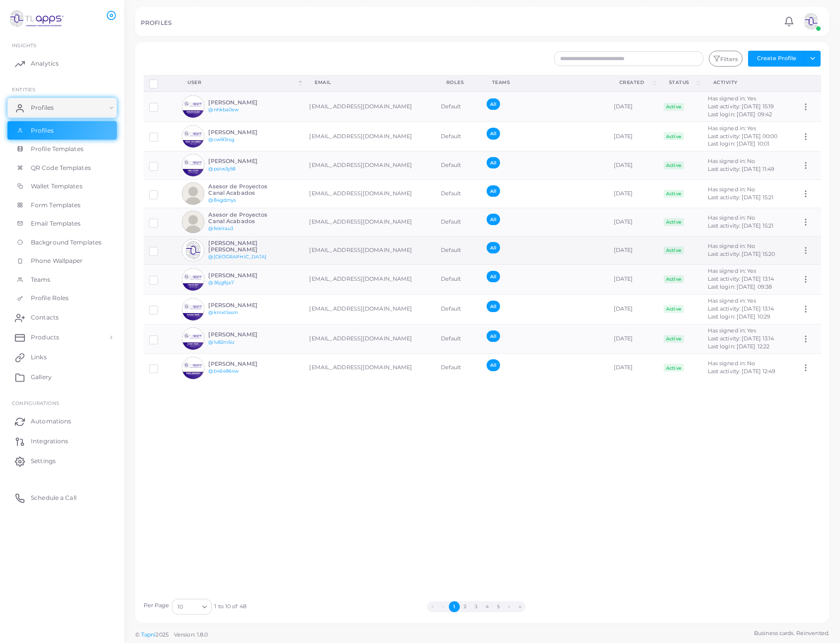  What do you see at coordinates (62, 338) in the screenshot?
I see `a: Products` at bounding box center [62, 338].